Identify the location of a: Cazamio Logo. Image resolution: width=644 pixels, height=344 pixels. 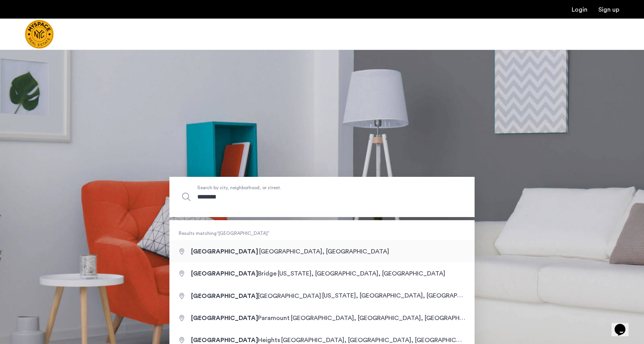
(39, 34).